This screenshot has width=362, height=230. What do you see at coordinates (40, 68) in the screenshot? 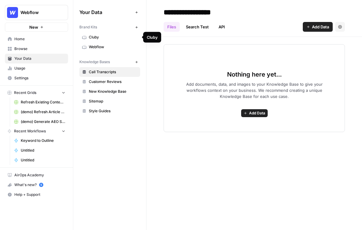
I see `span: Usage` at bounding box center [40, 68].